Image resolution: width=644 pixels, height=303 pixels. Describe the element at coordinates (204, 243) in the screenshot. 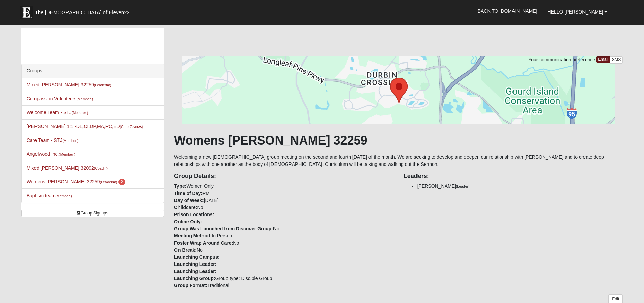

I see `strong: Foster Wrap Around Care:` at that location.